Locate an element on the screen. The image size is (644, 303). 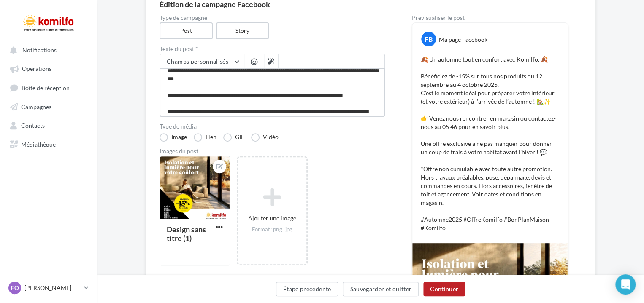
a: Contacts is located at coordinates (49, 125).